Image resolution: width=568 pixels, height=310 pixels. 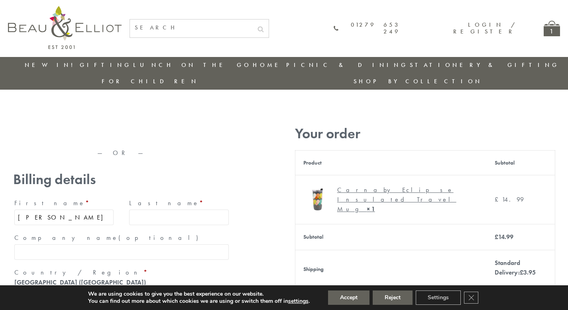 What do you see at coordinates (349, 298) in the screenshot?
I see `button: Accept` at bounding box center [349, 298].